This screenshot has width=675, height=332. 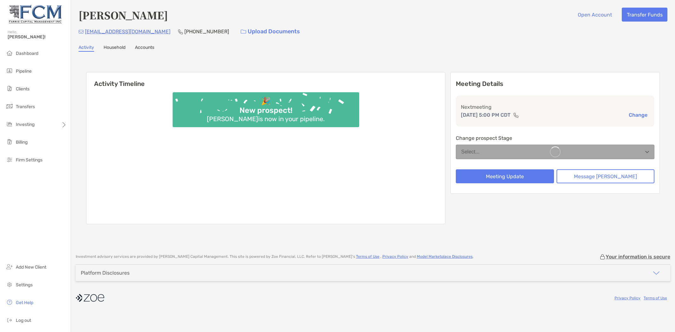 I want to click on img: investing icon, so click(x=10, y=124).